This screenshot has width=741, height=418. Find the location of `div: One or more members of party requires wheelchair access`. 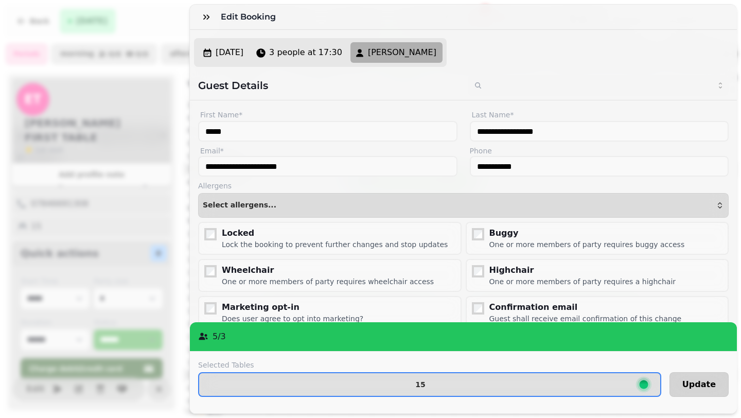

div: One or more members of party requires wheelchair access is located at coordinates (328, 281).